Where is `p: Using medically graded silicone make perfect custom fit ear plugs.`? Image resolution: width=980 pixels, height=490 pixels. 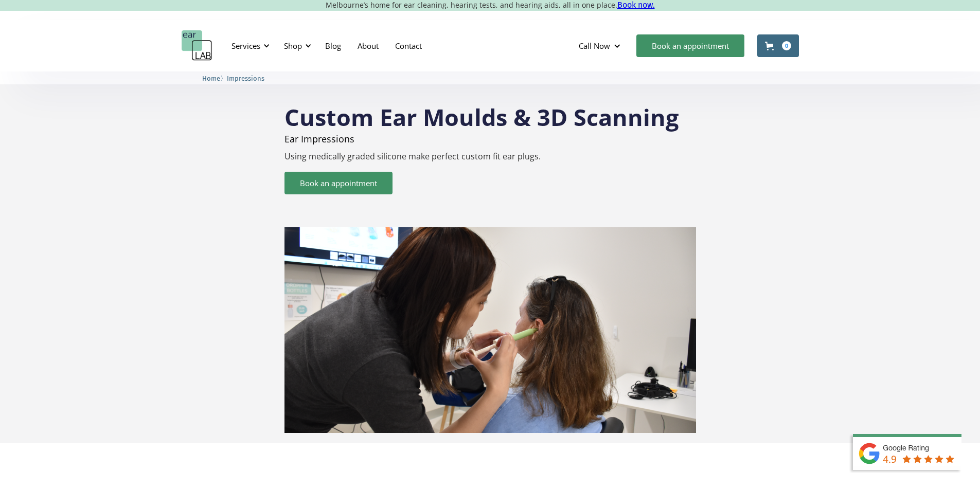
p: Using medically graded silicone make perfect custom fit ear plugs. is located at coordinates (490, 156).